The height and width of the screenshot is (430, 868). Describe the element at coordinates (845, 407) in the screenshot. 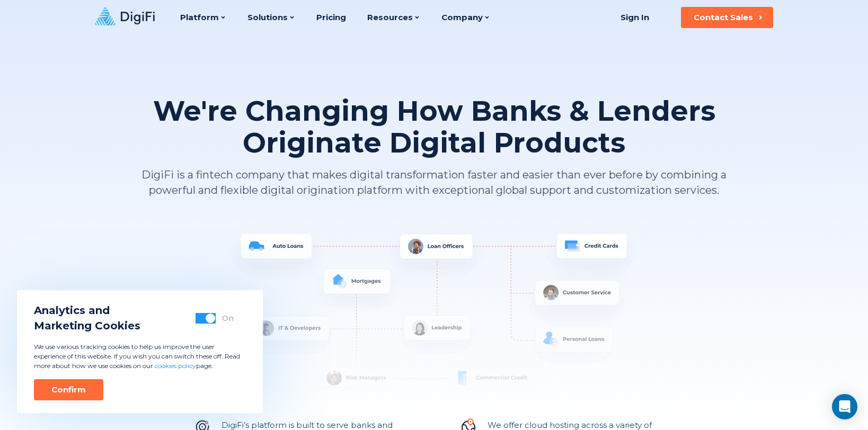

I see `div: Open Intercom Messenger` at that location.